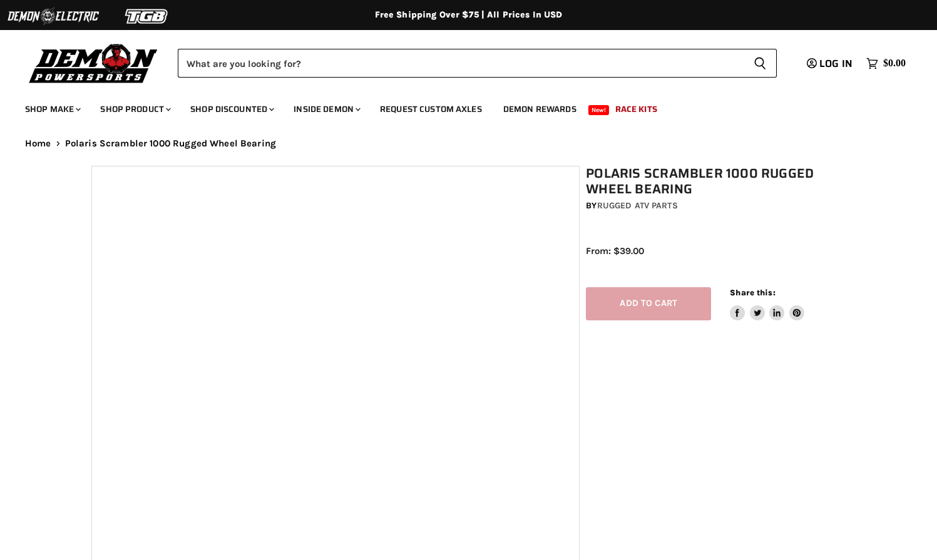  What do you see at coordinates (759, 63) in the screenshot?
I see `button: Search` at bounding box center [759, 63].